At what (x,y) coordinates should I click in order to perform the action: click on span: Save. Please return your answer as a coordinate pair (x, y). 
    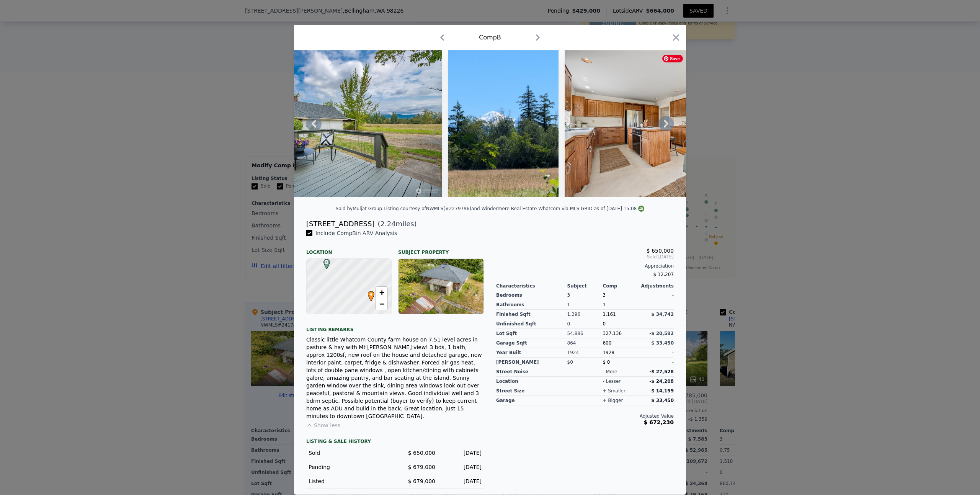
    Looking at the image, I should click on (672, 58).